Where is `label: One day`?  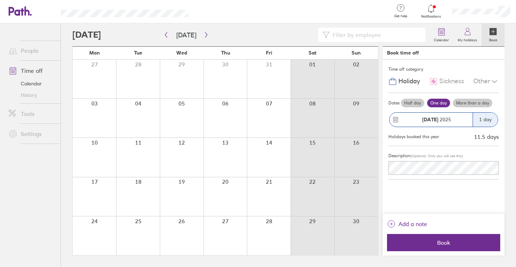
label: One day is located at coordinates (439, 103).